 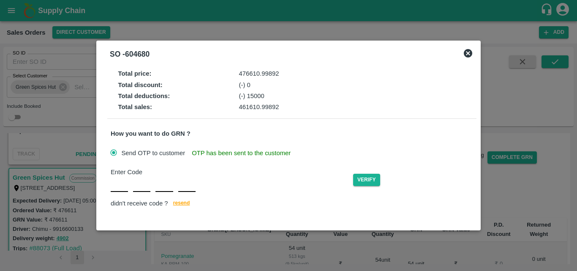 I want to click on button: resend, so click(x=182, y=204).